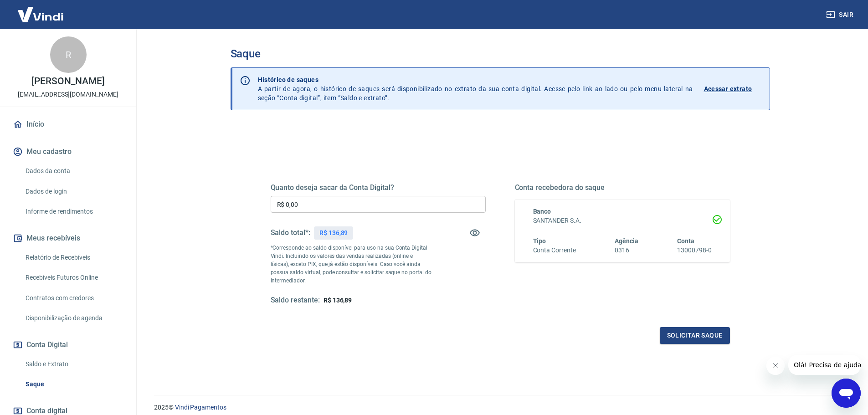  What do you see at coordinates (475, 89) in the screenshot?
I see `p: A partir de agora, o histórico de saques será disponibilizado no extrato da sua conta digital. Ac...` at bounding box center [475, 89].